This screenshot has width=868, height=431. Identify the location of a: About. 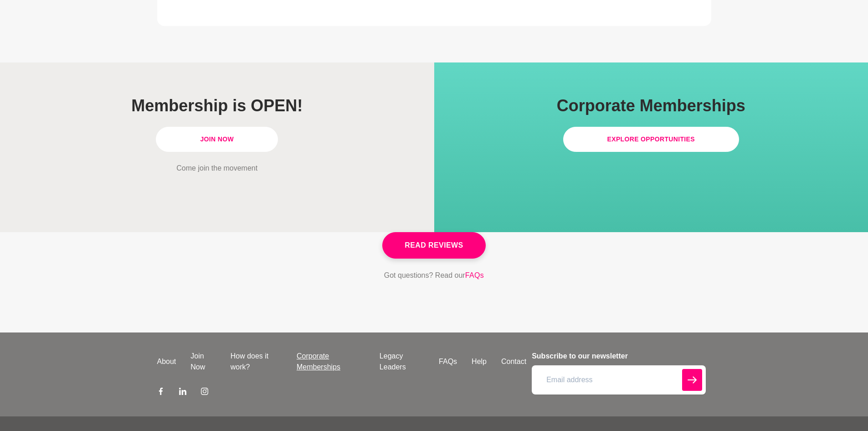
(167, 361).